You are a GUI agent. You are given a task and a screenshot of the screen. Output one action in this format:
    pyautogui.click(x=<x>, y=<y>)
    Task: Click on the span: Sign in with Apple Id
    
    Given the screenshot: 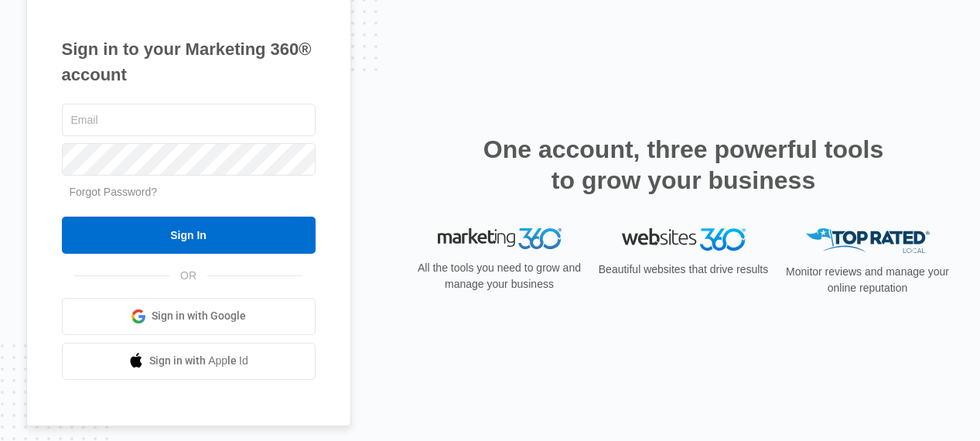 What is the action you would take?
    pyautogui.click(x=199, y=361)
    